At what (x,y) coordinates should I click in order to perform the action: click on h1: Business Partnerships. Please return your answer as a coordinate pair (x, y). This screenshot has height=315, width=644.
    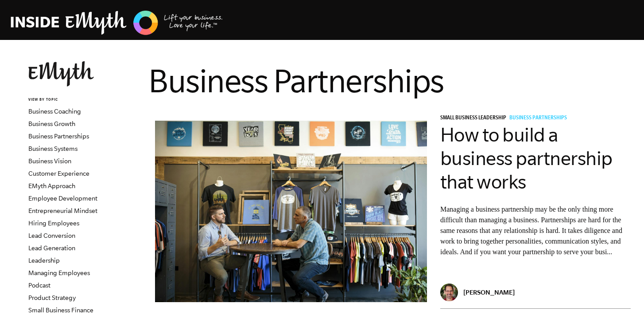
    Looking at the image, I should click on (393, 81).